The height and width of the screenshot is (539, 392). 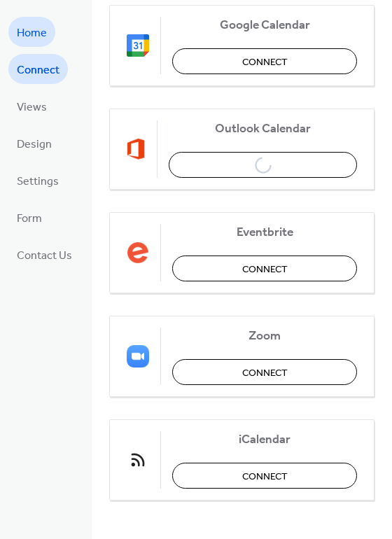 What do you see at coordinates (138, 253) in the screenshot?
I see `img: eventbrite` at bounding box center [138, 253].